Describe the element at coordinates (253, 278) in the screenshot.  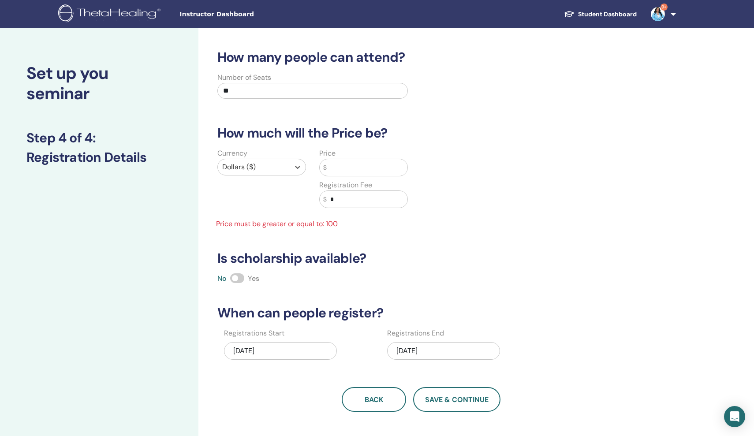
I see `span: Yes` at that location.